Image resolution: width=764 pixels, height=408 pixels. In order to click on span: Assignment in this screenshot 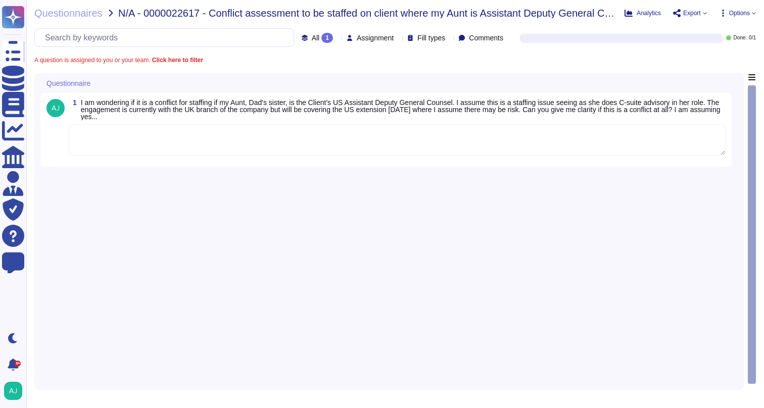, I will do `click(375, 38)`.